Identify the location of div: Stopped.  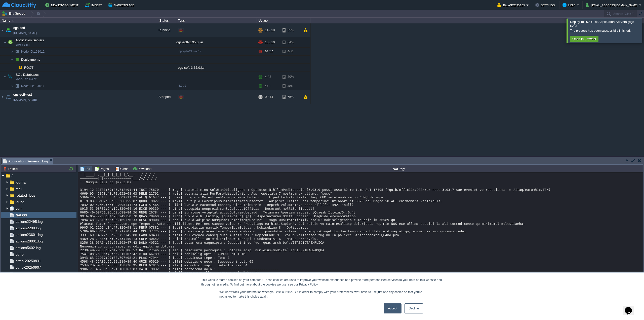
(164, 97).